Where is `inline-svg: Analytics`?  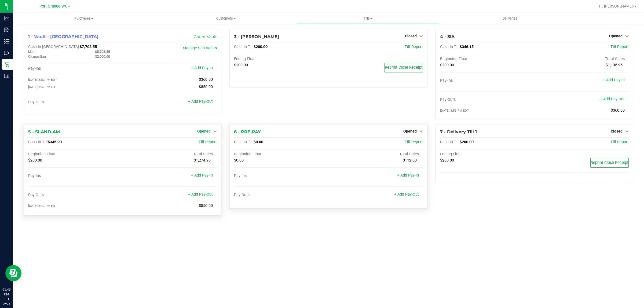
inline-svg: Analytics is located at coordinates (7, 18).